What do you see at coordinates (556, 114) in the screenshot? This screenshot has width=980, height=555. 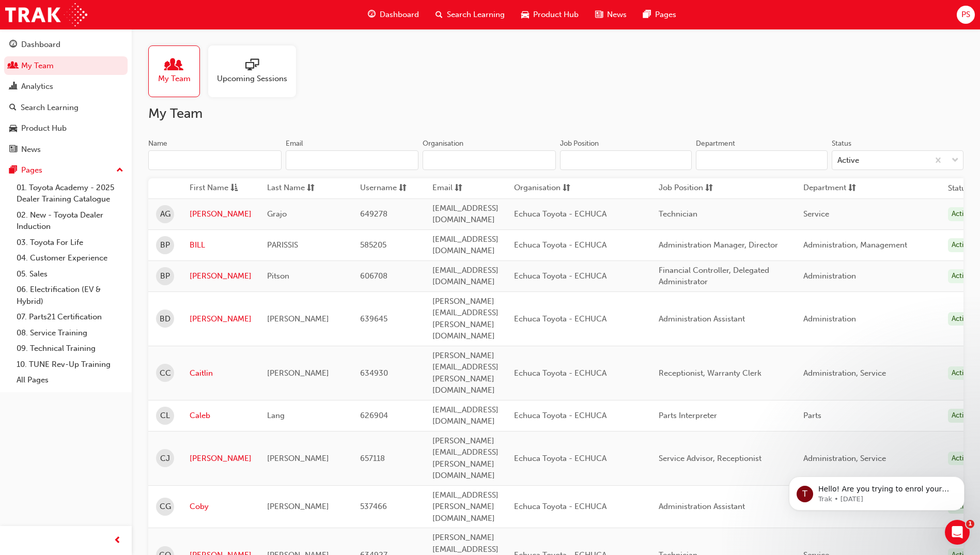 I see `h2: My Team` at bounding box center [556, 114].